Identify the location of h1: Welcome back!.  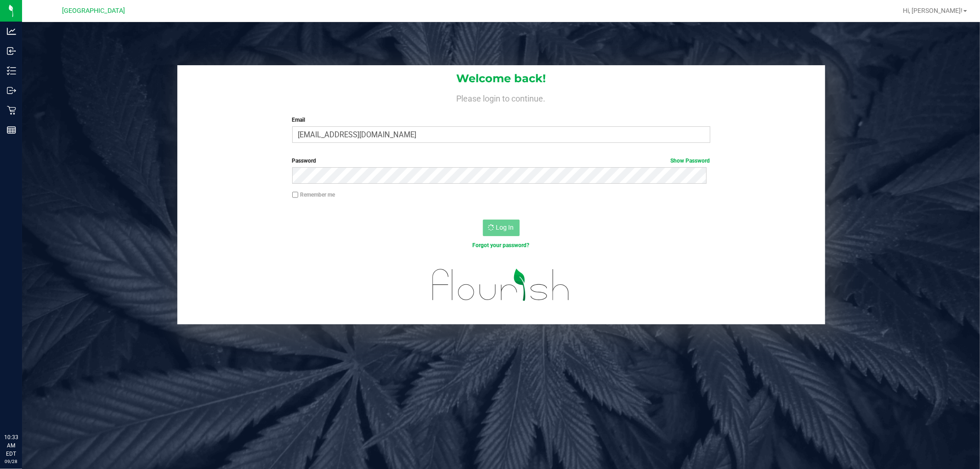
(501, 78).